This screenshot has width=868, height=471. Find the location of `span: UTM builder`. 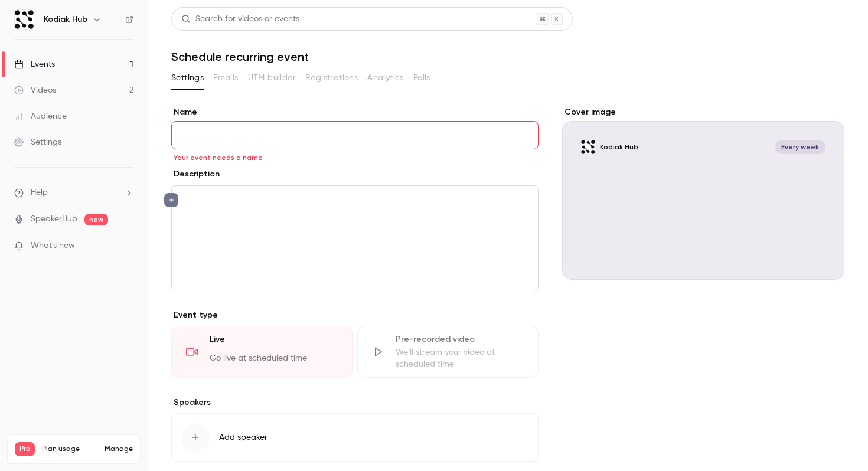

span: UTM builder is located at coordinates (271, 78).